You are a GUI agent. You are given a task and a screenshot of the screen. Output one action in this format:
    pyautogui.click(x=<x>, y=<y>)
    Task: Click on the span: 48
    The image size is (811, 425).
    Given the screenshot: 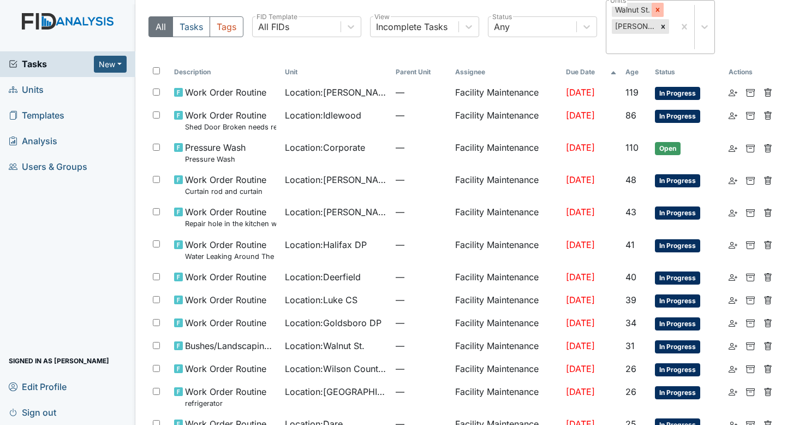 What is the action you would take?
    pyautogui.click(x=631, y=180)
    